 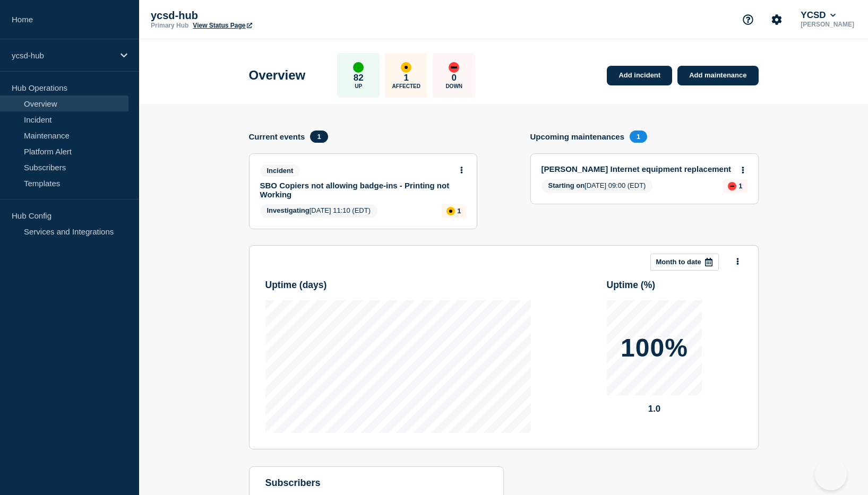 I want to click on h3: Uptime ( % ), so click(x=675, y=285).